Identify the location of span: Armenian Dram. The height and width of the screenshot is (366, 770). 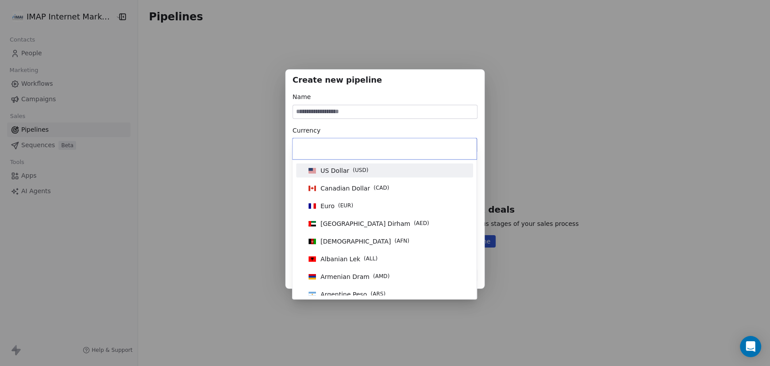
(345, 277).